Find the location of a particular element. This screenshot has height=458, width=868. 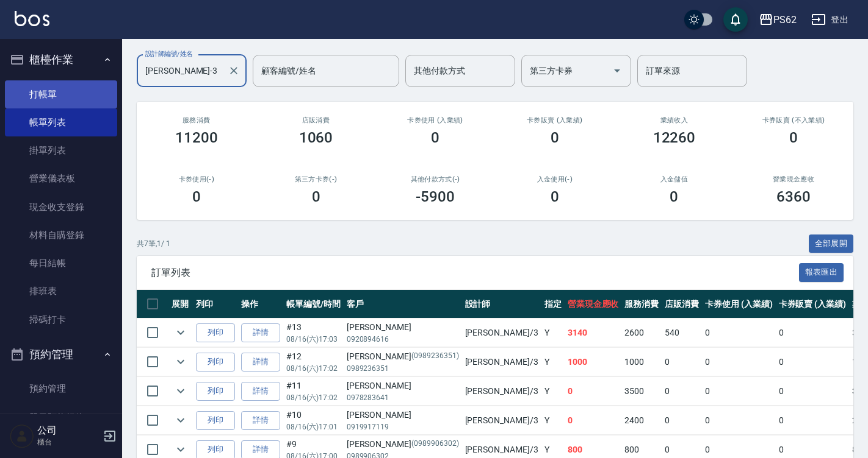

button: 櫃檯作業 is located at coordinates (61, 60).